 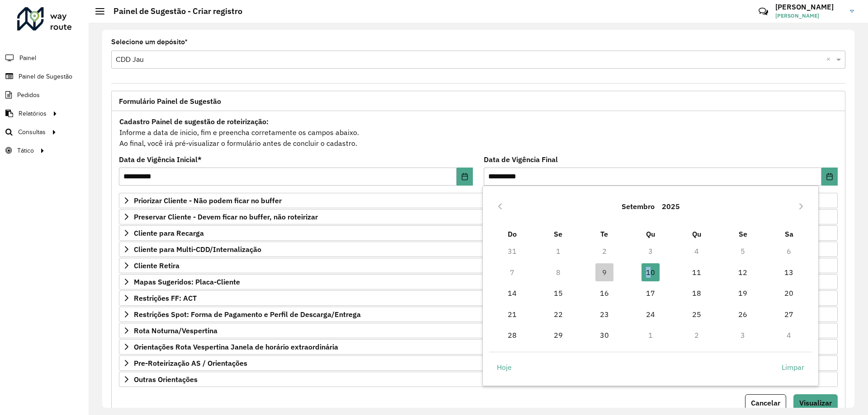 What do you see at coordinates (513, 294) in the screenshot?
I see `td: 14` at bounding box center [513, 294].